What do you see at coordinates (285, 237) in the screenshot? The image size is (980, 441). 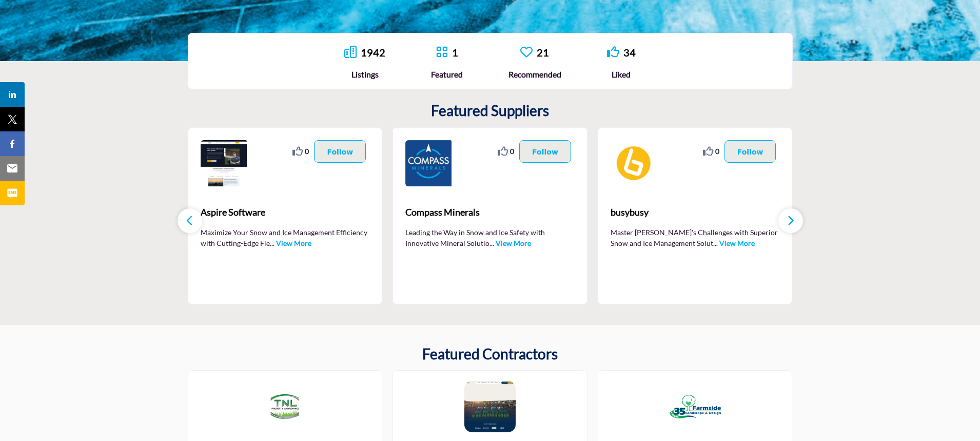 I see `p: Maximize Your Snow and Ice Management Efficiency with Cutting-Edge Fie` at bounding box center [285, 237].